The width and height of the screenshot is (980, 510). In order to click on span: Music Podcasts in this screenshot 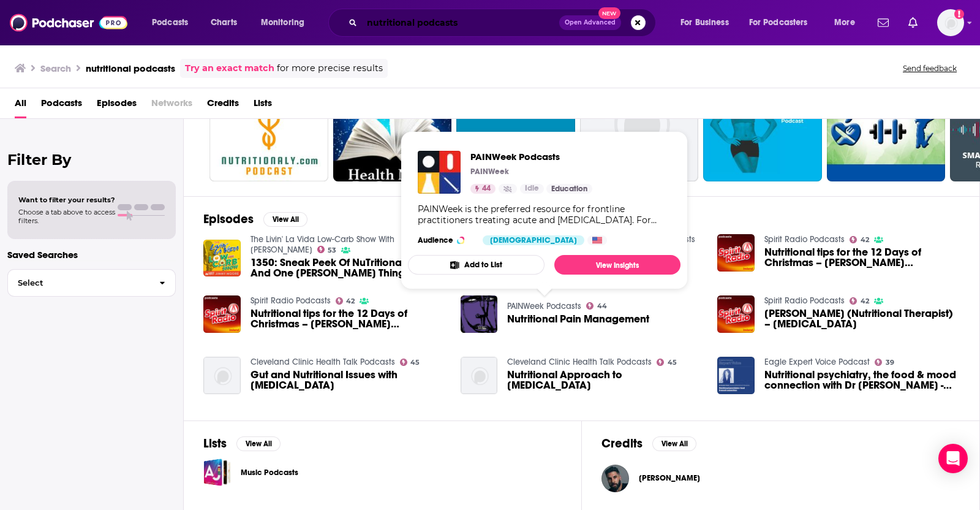, I will do `click(217, 472)`.